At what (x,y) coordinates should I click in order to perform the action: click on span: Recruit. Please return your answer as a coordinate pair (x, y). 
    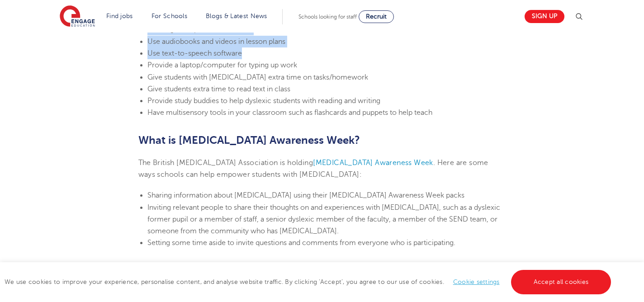
    Looking at the image, I should click on (376, 16).